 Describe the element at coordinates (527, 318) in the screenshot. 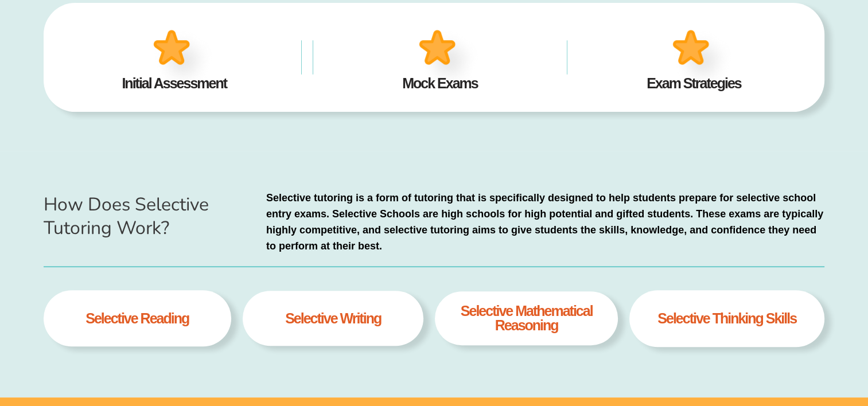

I see `h4: selective Mathematical Reasoning` at that location.